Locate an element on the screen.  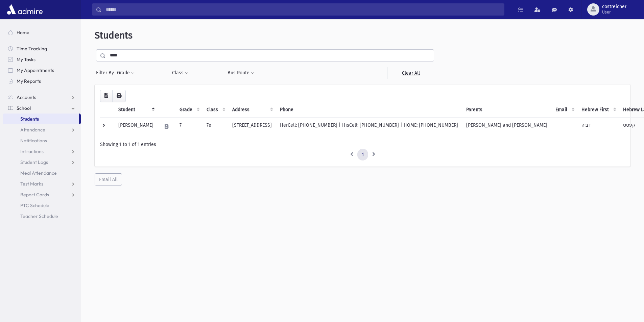
span: costreicher is located at coordinates (615, 7).